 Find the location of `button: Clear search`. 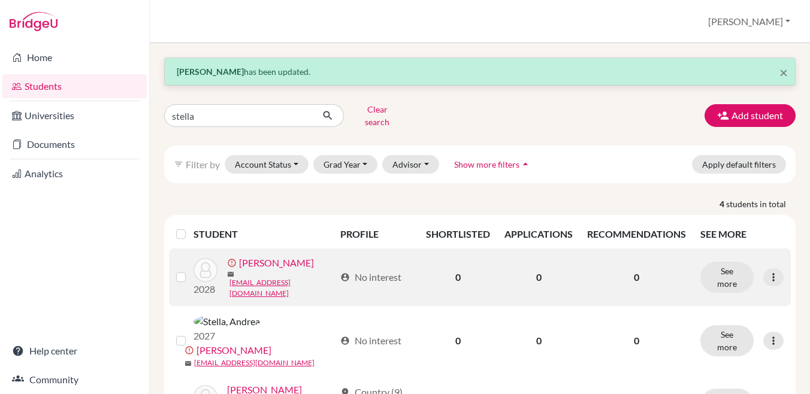

button: Clear search is located at coordinates (377, 116).